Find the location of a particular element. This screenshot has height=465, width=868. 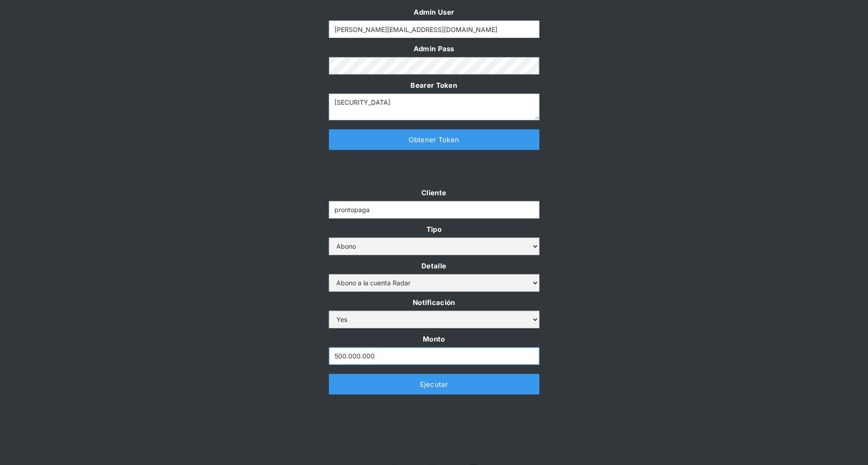

label: Cliente is located at coordinates (434, 192).